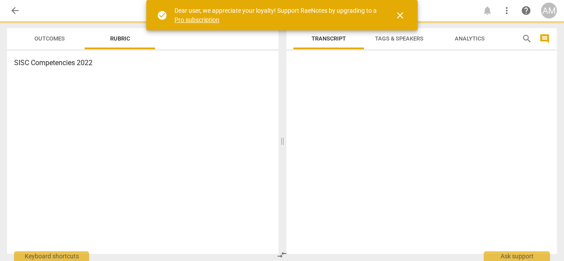 This screenshot has width=564, height=261. Describe the element at coordinates (197, 20) in the screenshot. I see `a: Pro subscription` at that location.